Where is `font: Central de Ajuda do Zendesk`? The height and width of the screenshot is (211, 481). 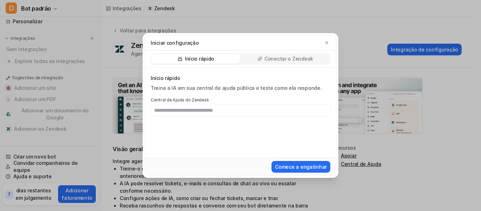 font: Central de Ajuda do Zendesk is located at coordinates (180, 100).